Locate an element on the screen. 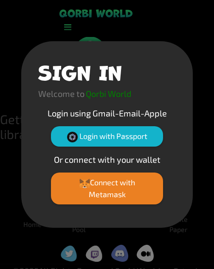 Image resolution: width=214 pixels, height=269 pixels. img: Passport Logo is located at coordinates (72, 137).